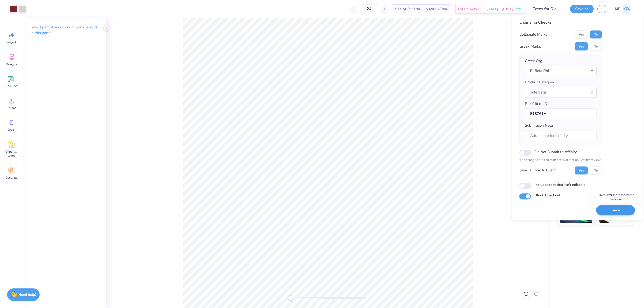  Describe the element at coordinates (538, 171) in the screenshot. I see `div: Send a Copy to Client` at that location.